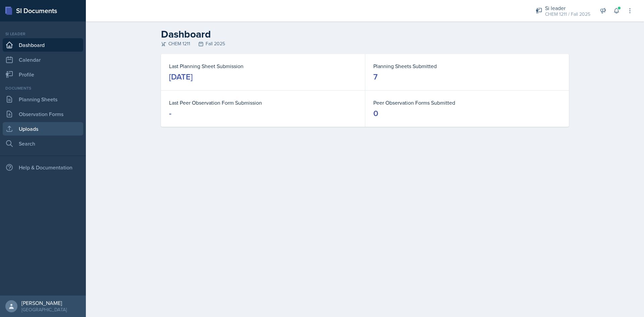 The width and height of the screenshot is (644, 317). Describe the element at coordinates (43, 74) in the screenshot. I see `a: Profile` at that location.